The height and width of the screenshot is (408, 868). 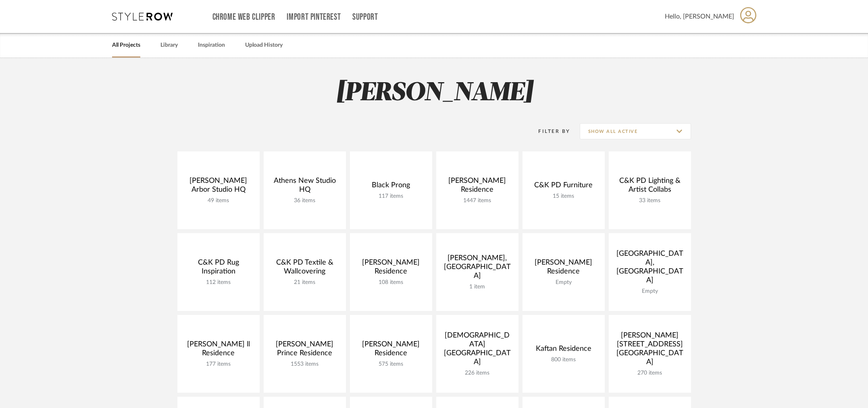 I want to click on div: Black Prong, so click(x=391, y=187).